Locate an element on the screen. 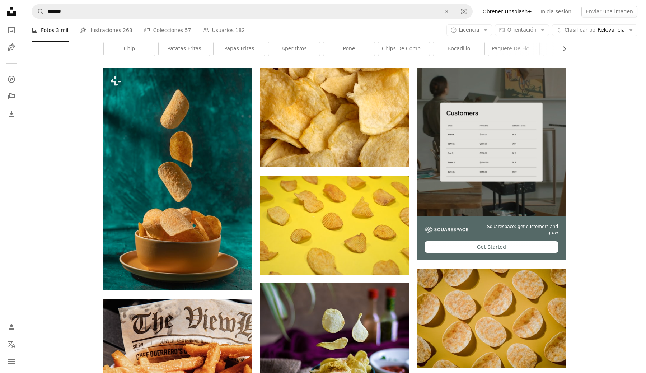  a: Ilustraciones 263 is located at coordinates (106, 30).